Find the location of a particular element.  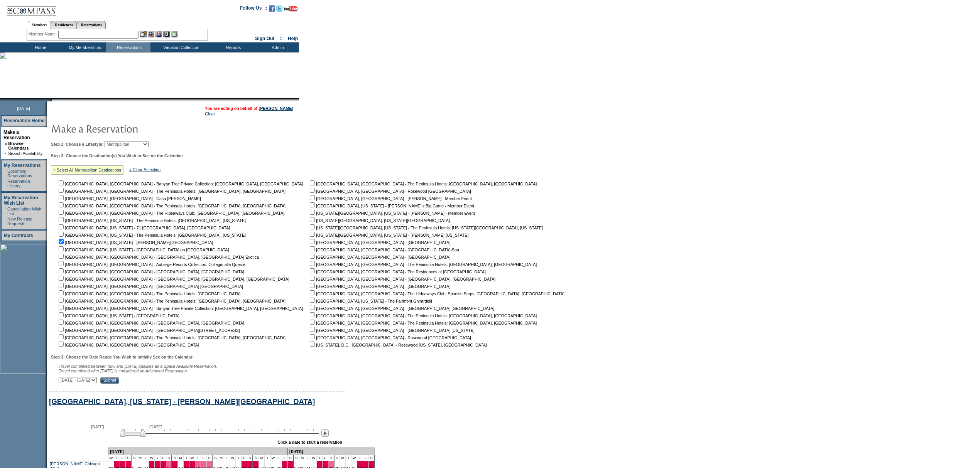

a: Follow us on Twitter is located at coordinates (279, 10).